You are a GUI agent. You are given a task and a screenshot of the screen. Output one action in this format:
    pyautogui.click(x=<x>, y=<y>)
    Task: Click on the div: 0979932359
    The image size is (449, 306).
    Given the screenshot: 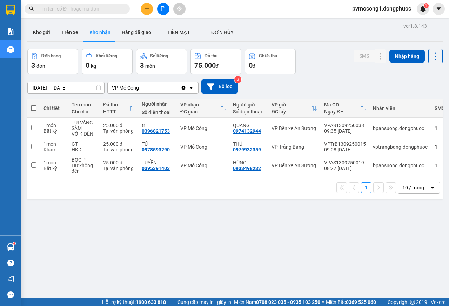 What is the action you would take?
    pyautogui.click(x=247, y=150)
    